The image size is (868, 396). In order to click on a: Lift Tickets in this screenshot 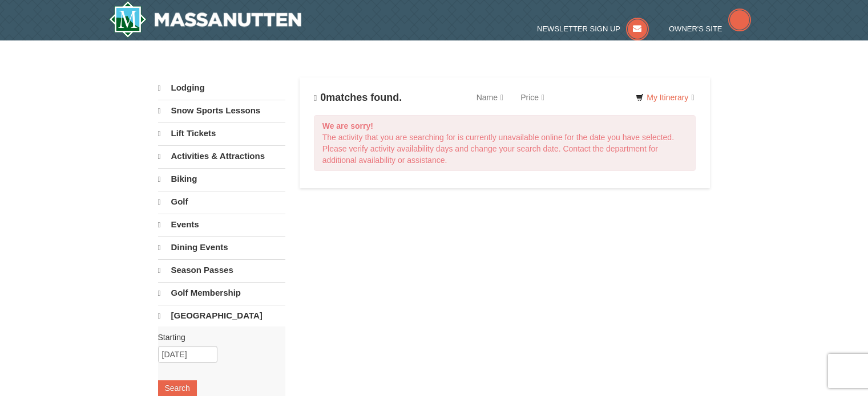, I will do `click(222, 133)`.